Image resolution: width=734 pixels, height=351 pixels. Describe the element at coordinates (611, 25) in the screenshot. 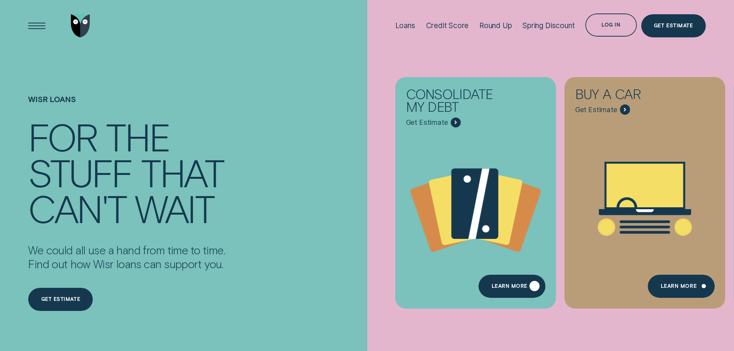

I see `button: Log in` at that location.